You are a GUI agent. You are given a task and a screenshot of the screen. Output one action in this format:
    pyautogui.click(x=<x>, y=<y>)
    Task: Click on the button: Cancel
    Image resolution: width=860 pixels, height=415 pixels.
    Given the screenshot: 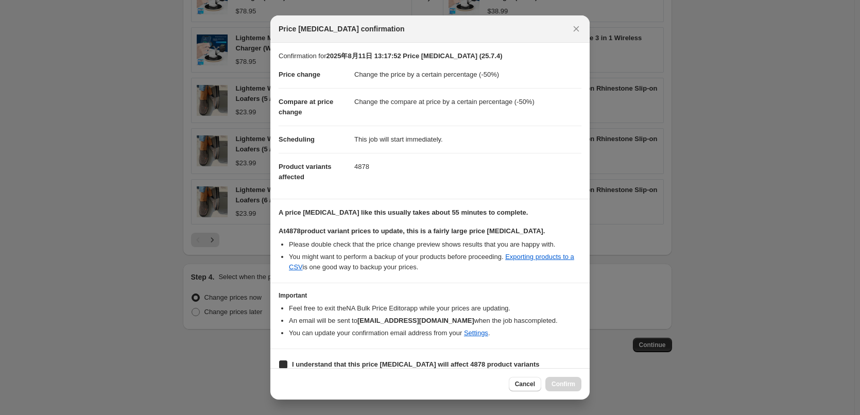 What is the action you would take?
    pyautogui.click(x=525, y=384)
    